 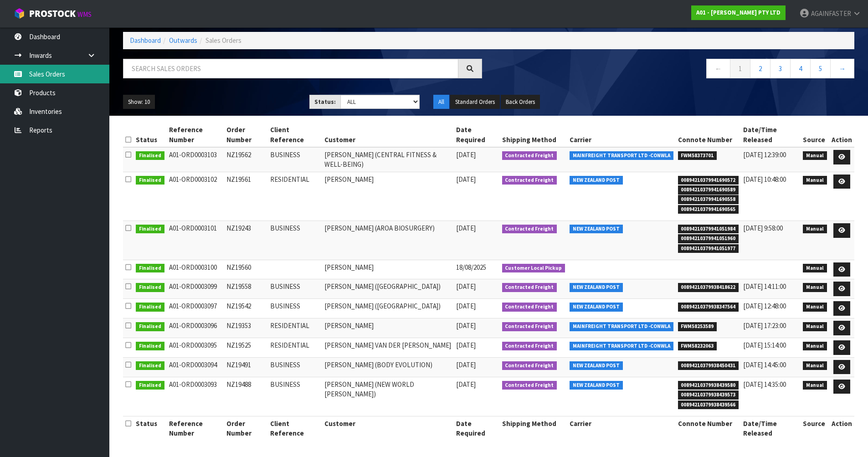 I want to click on td: A01-ORD0003097, so click(x=195, y=308).